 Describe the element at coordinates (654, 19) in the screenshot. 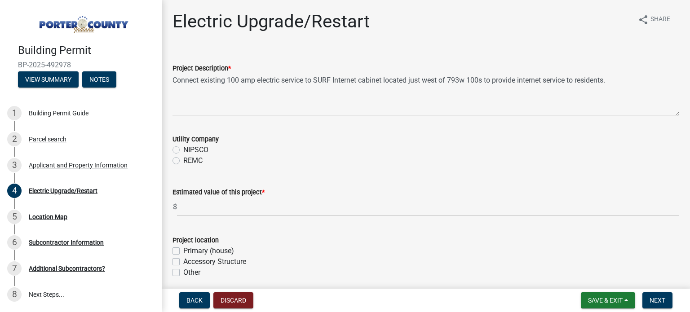

I see `button: shareShare` at that location.